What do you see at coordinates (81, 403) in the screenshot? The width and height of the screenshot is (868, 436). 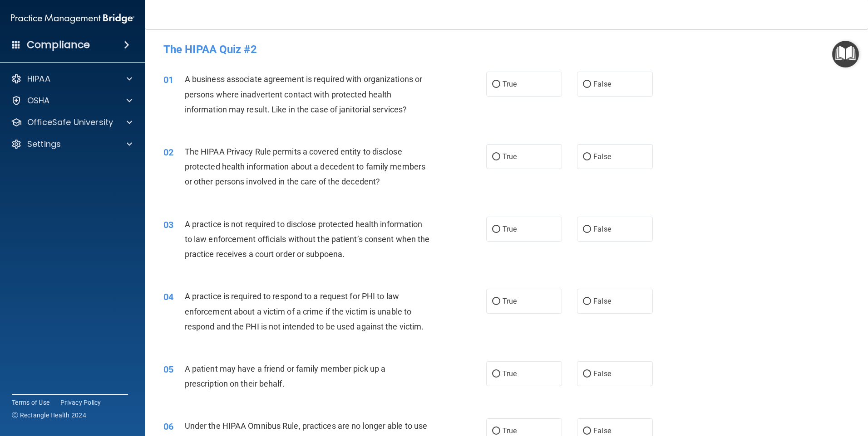 I see `a: Privacy Policy` at bounding box center [81, 403].